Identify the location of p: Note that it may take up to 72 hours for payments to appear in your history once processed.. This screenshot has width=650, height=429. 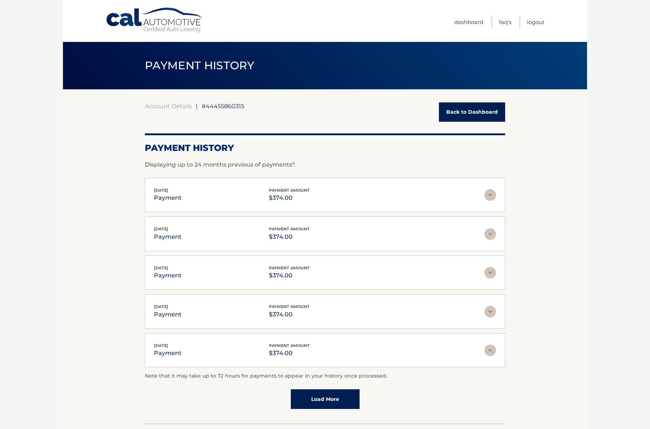
(325, 376).